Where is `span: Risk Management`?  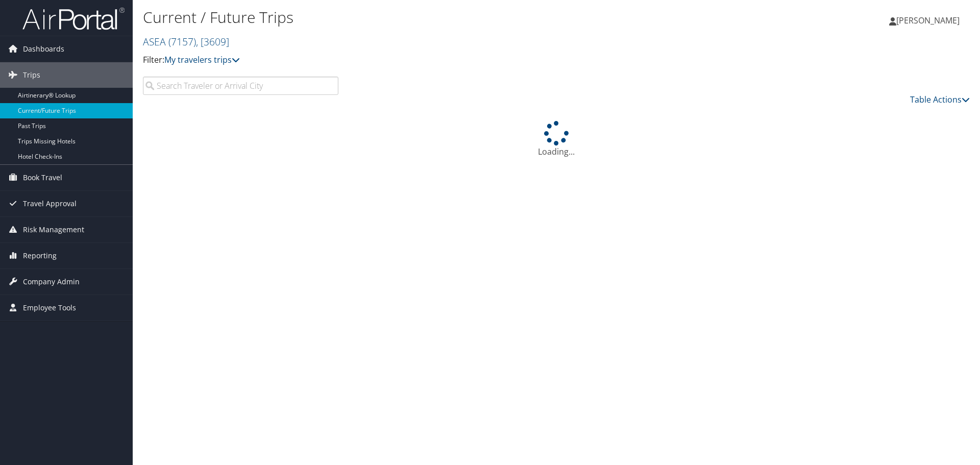 span: Risk Management is located at coordinates (53, 230).